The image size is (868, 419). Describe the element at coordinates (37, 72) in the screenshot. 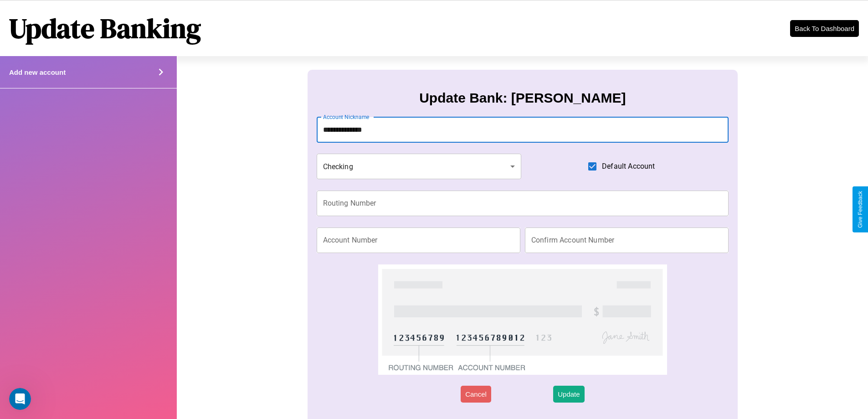

I see `h4: Add new account` at that location.